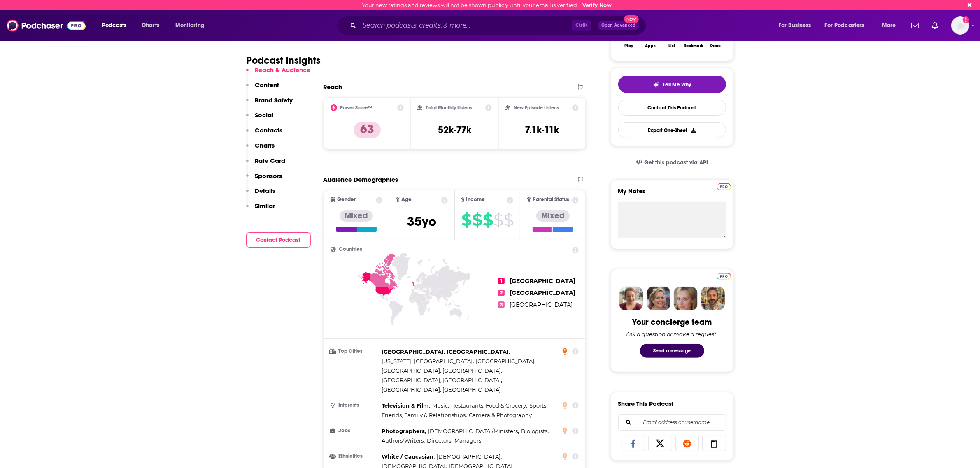  What do you see at coordinates (646, 403) in the screenshot?
I see `h3: Share This Podcast` at bounding box center [646, 403].